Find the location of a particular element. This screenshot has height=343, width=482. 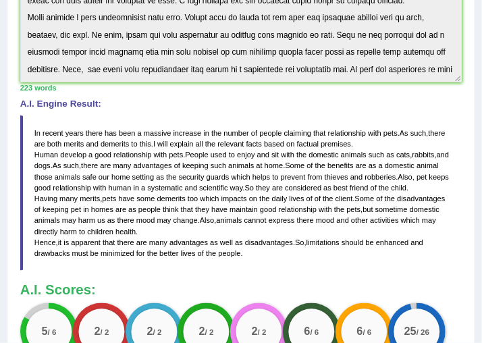

big: 5 is located at coordinates (44, 332).